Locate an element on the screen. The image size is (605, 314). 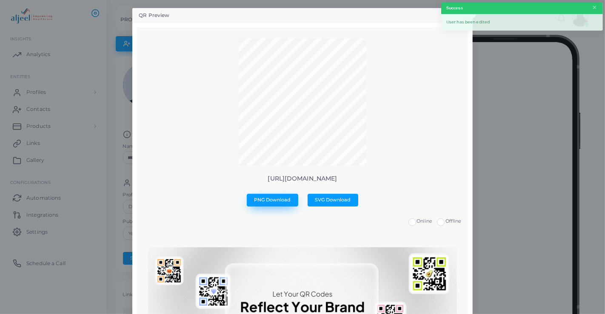
button: Close is located at coordinates (594, 8).